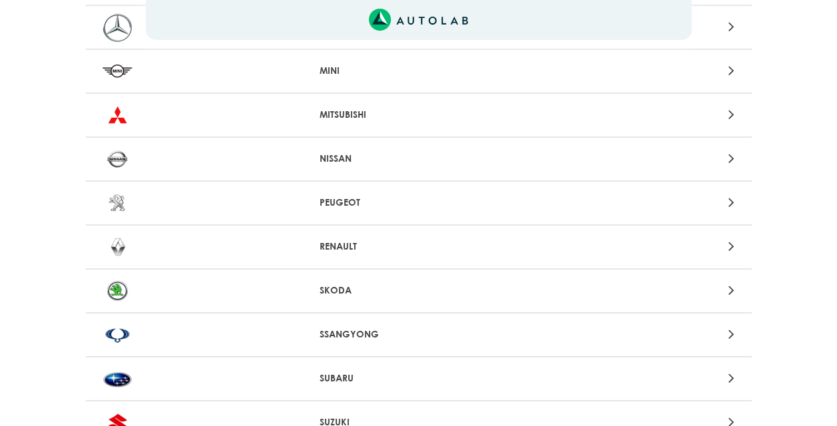  I want to click on a: Link al sitio de autolab, so click(418, 19).